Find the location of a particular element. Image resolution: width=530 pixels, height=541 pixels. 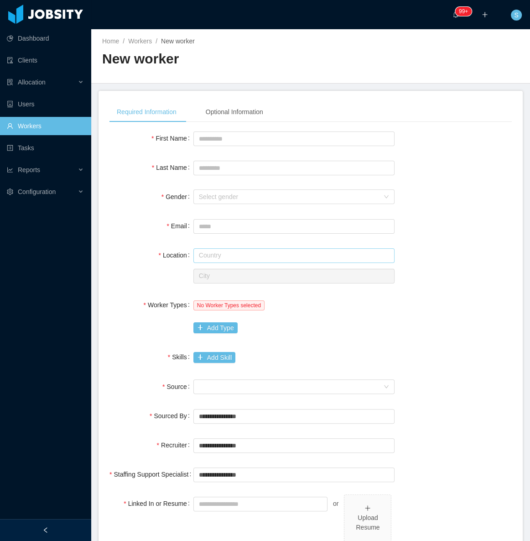

i: icon: bell is located at coordinates (456, 15).